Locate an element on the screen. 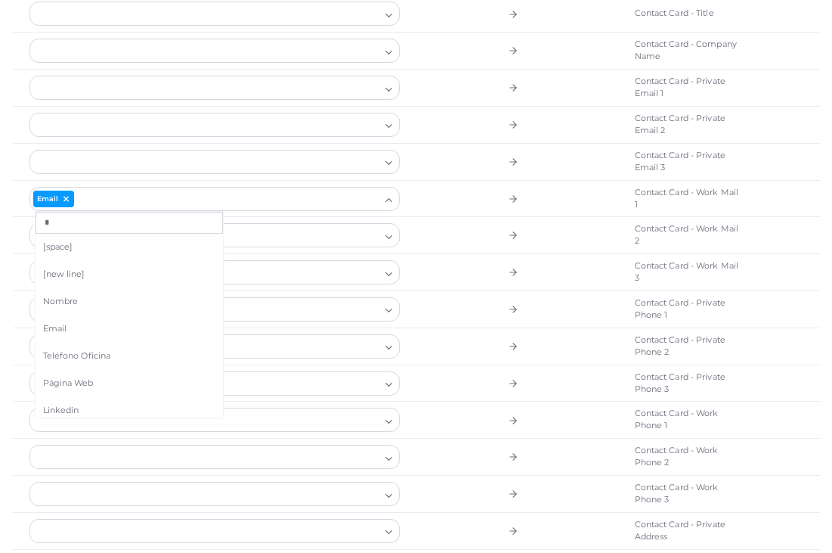 This screenshot has width=832, height=553. td: Contact Card - Private Email 3 is located at coordinates (687, 161).